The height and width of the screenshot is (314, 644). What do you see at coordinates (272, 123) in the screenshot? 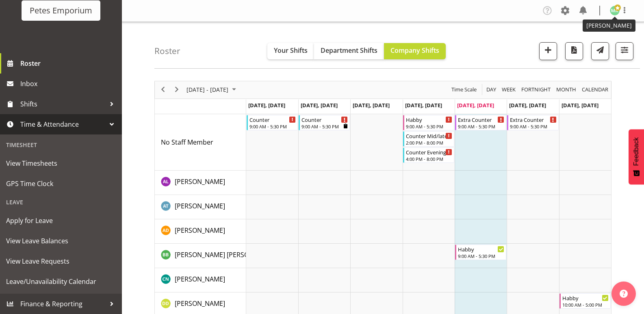
I see `div: No Staff Member"s event - Counter Begin From Monday, August 11, 2025 at 9:00:00 AM GMT+12:00 Ends...` at bounding box center [272, 123].